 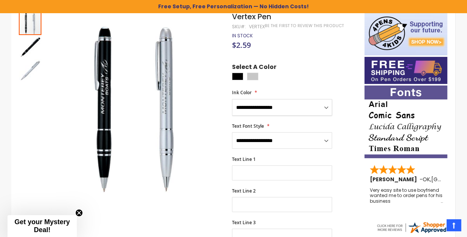 What do you see at coordinates (406, 122) in the screenshot?
I see `img: font-personalization-examples` at bounding box center [406, 122].